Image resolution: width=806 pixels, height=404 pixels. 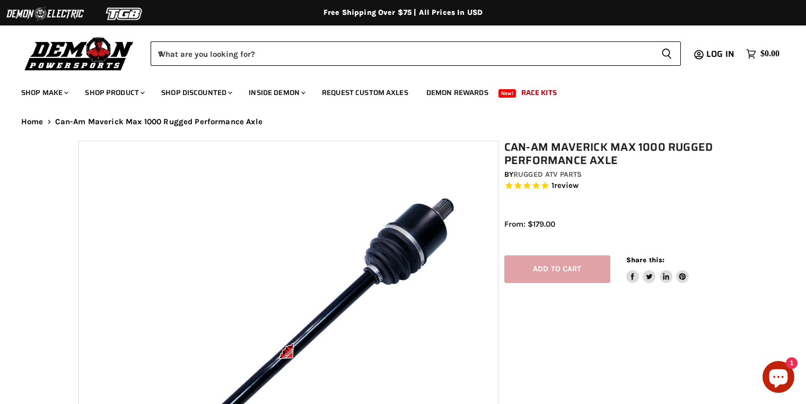 What do you see at coordinates (763, 54) in the screenshot?
I see `a: $0.00` at bounding box center [763, 54].